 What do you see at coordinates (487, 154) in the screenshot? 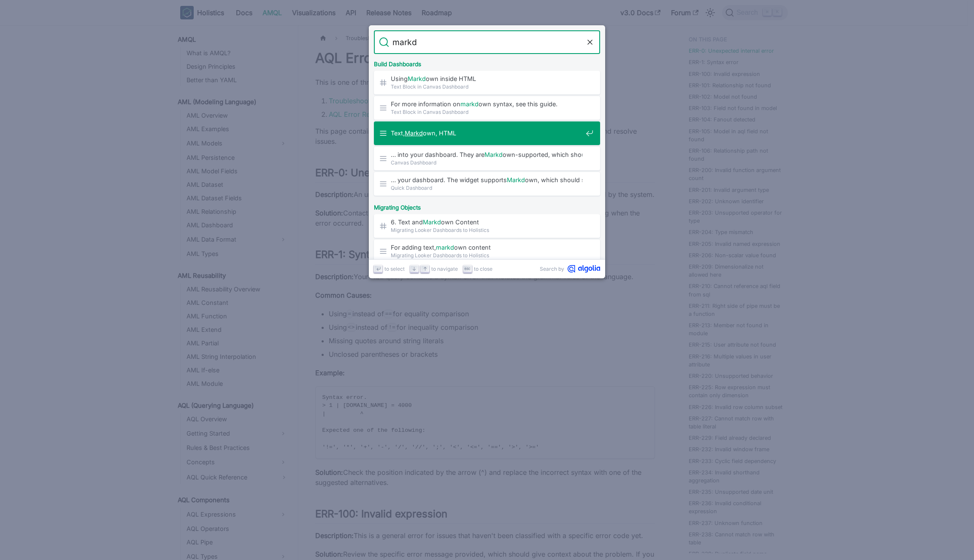
I see `span: … into your dashboard. They are own-supported, which should serve …` at bounding box center [487, 154].